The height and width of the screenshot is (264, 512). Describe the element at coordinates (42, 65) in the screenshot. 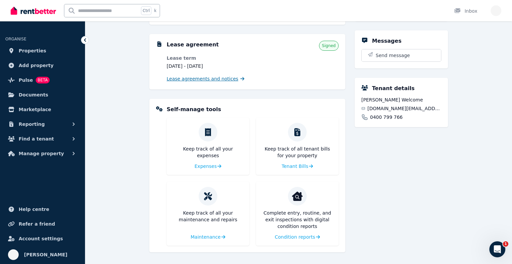

I see `a: Add property` at that location.